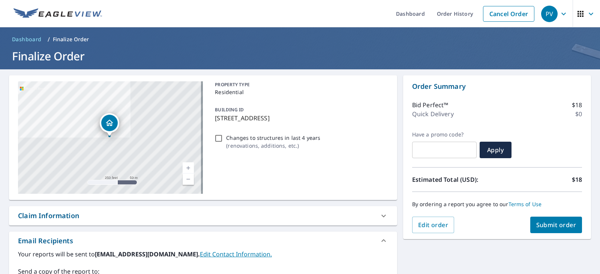  What do you see at coordinates (556, 225) in the screenshot?
I see `span: Submit order` at bounding box center [556, 225].